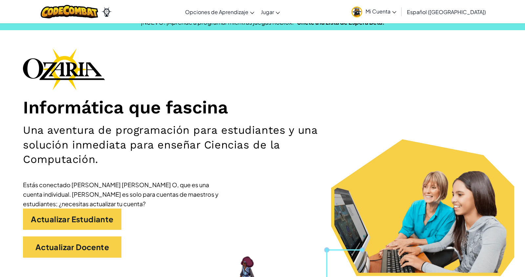  What do you see at coordinates (374, 11) in the screenshot?
I see `a: Mi Cuenta` at bounding box center [374, 11].